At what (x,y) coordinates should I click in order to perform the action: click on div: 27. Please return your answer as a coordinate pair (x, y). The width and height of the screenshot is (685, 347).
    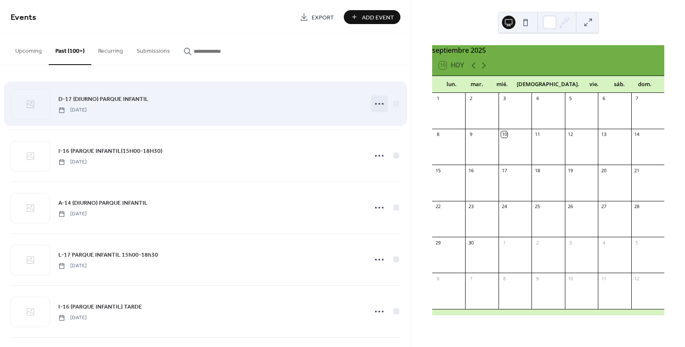
    Looking at the image, I should click on (603, 207).